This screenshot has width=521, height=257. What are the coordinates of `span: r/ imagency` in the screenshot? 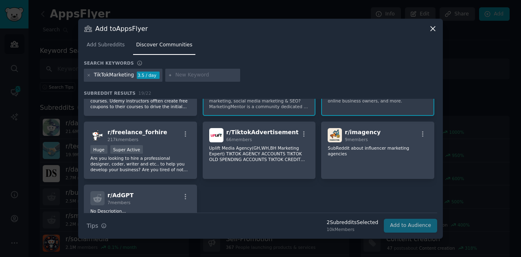 It's located at (363, 132).